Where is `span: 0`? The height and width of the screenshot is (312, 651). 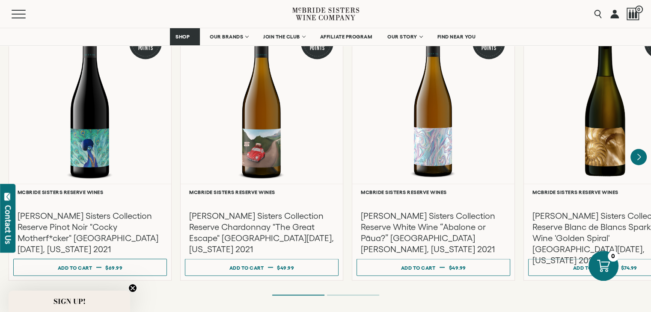
span: 0 is located at coordinates (639, 9).